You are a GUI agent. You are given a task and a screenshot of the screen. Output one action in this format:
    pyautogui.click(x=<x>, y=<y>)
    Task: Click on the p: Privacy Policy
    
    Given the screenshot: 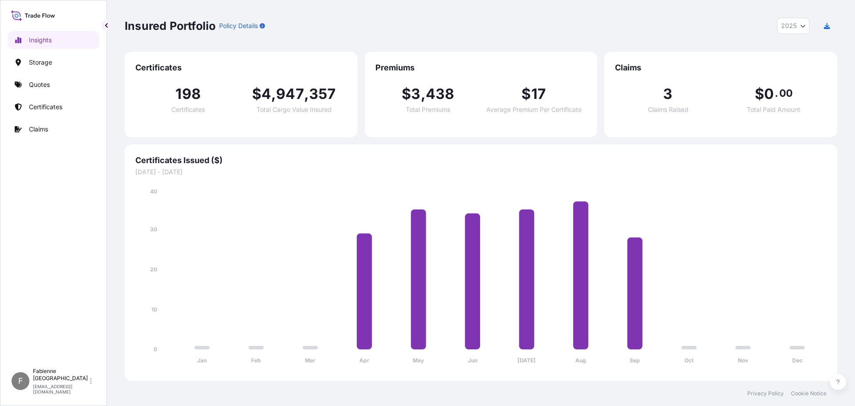 What is the action you would take?
    pyautogui.click(x=765, y=393)
    